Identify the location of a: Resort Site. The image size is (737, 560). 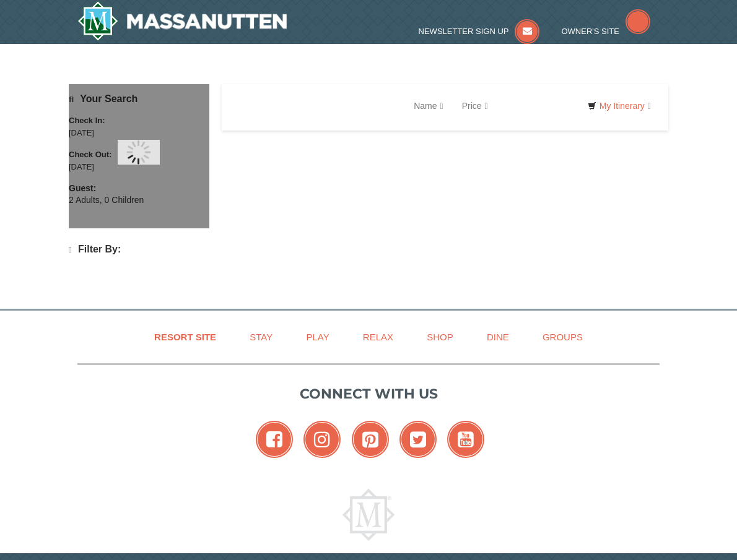
(185, 336).